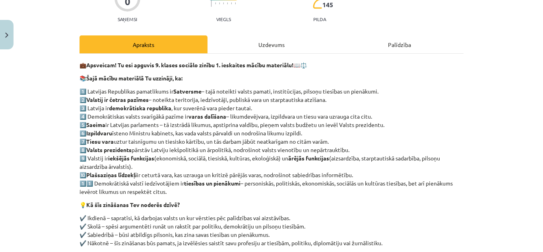 The height and width of the screenshot is (252, 543). Describe the element at coordinates (133, 204) in the screenshot. I see `strong: Kā šīs zināšanas Tev noderēs dzīvē?` at that location.